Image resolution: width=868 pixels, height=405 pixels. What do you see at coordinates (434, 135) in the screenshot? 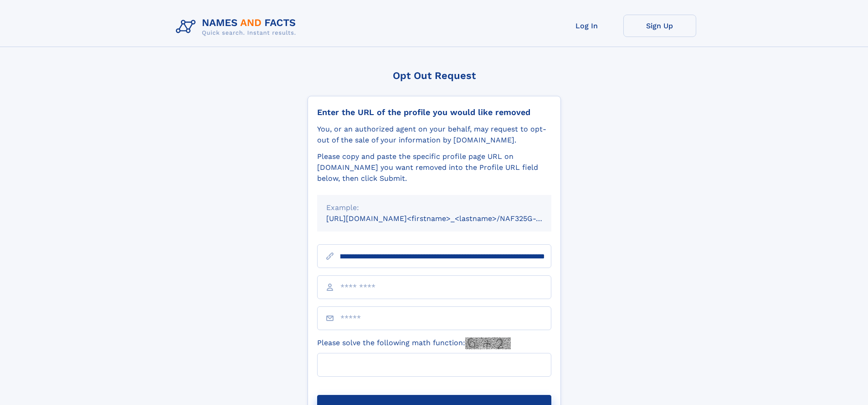
I see `div: You, or an authorized agent on your behalf, may request to opt-out of the sale of your informatio...` at bounding box center [434, 135].